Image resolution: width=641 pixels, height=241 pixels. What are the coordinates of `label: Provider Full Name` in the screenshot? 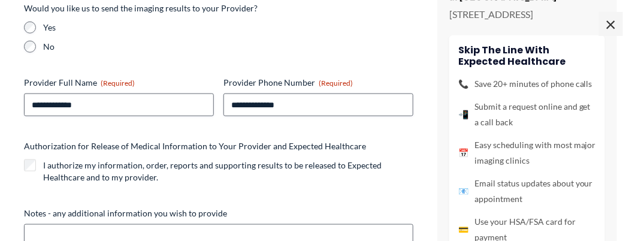 It's located at (119, 83).